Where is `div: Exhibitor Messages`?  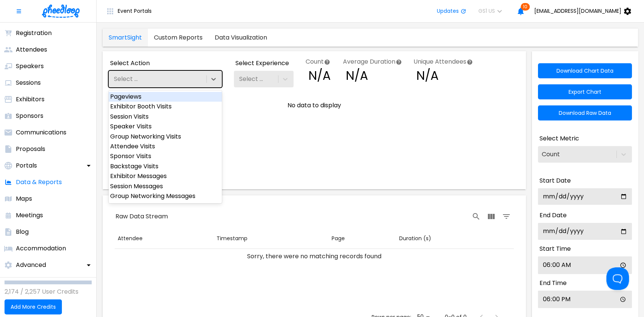 div: Exhibitor Messages is located at coordinates (165, 176).